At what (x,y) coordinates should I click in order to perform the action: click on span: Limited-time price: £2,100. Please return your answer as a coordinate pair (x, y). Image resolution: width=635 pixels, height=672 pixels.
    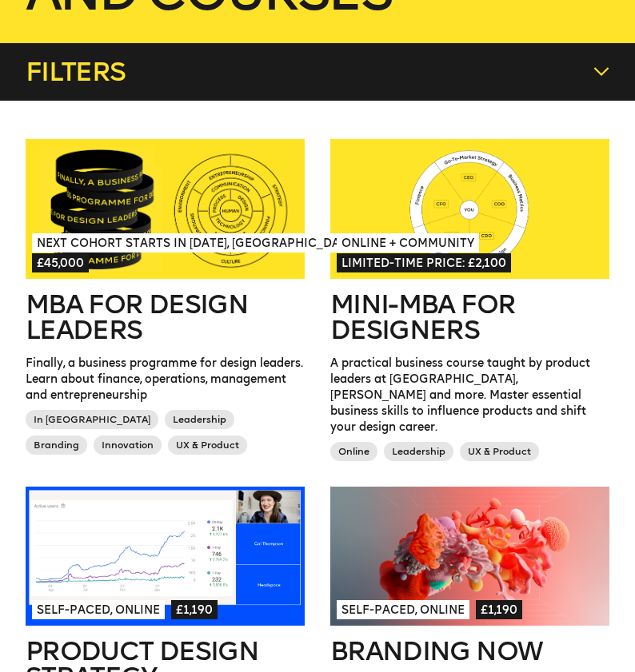
    Looking at the image, I should click on (424, 263).